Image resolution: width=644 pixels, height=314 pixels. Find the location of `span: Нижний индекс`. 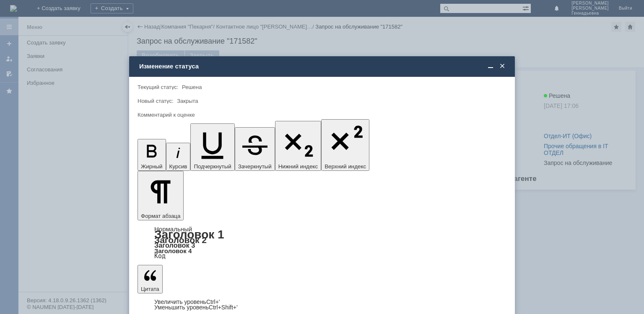

span: Нижний индекс is located at coordinates (298, 166).